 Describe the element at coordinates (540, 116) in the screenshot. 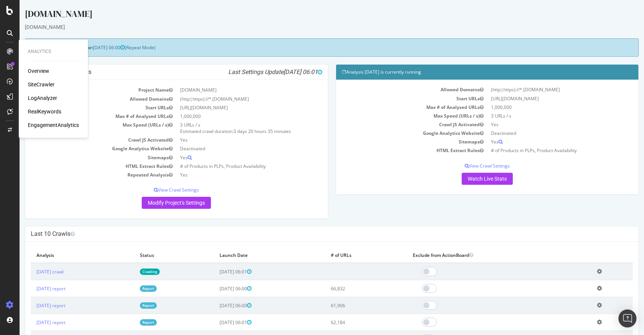

I see `td: 3 URLs / s` at that location.